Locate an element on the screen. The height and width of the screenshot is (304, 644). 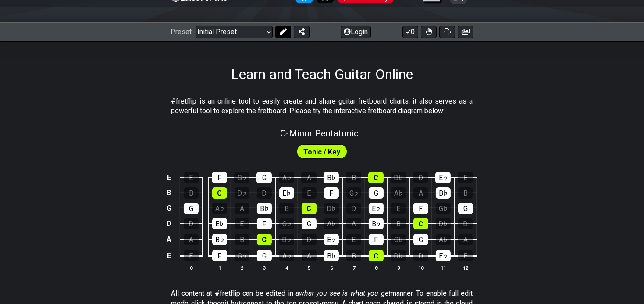
span: First enable full edit mode to edit is located at coordinates (322, 152).